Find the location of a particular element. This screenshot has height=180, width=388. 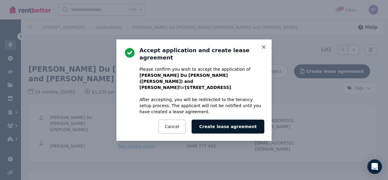

h3: Accept application and create lease agreement is located at coordinates (202, 54).